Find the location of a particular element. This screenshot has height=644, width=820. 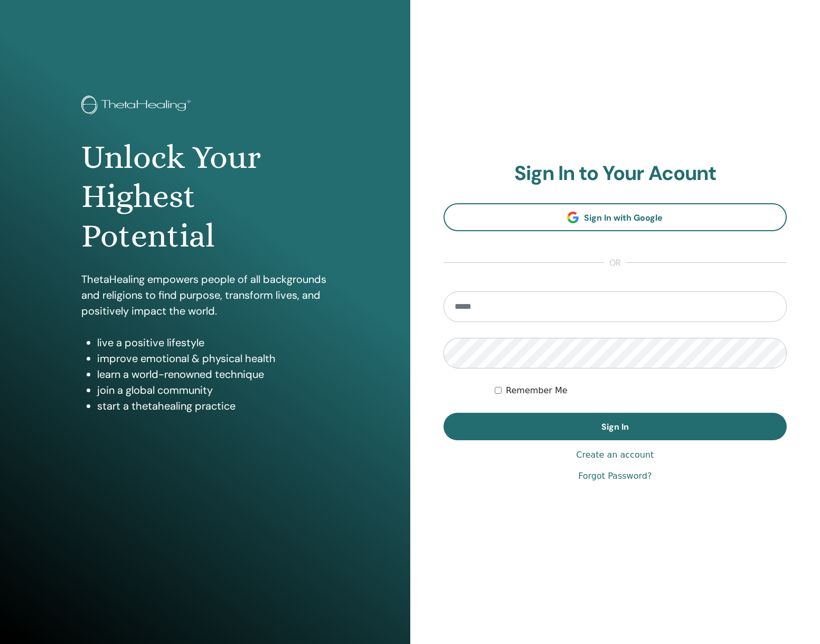

span: or is located at coordinates (615, 263).